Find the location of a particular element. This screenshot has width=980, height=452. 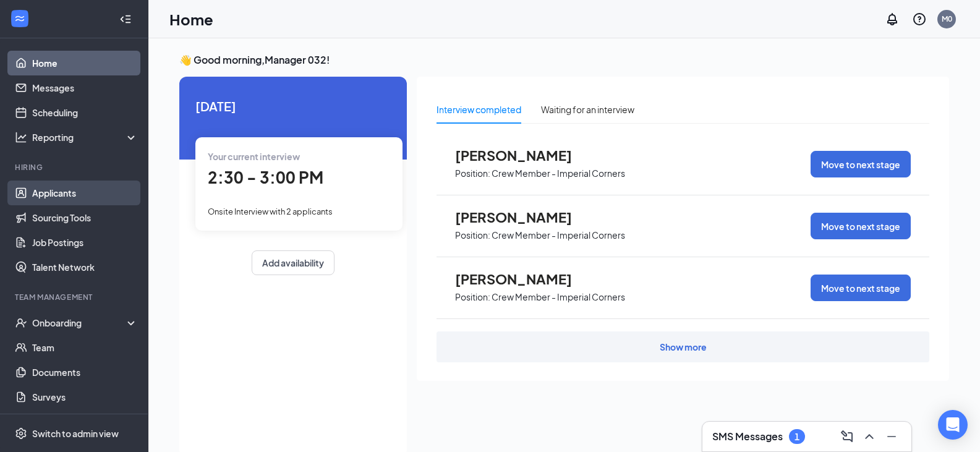

a: Scheduling is located at coordinates (85, 112).